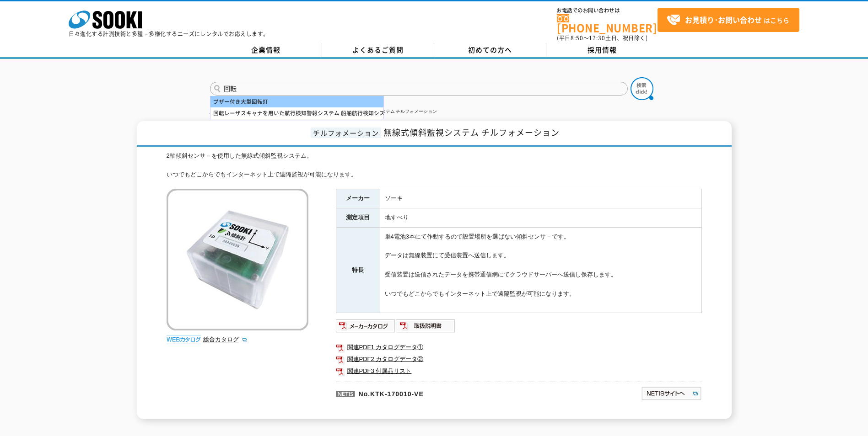 The image size is (868, 436). What do you see at coordinates (729, 20) in the screenshot?
I see `span: はこちら` at bounding box center [729, 20].